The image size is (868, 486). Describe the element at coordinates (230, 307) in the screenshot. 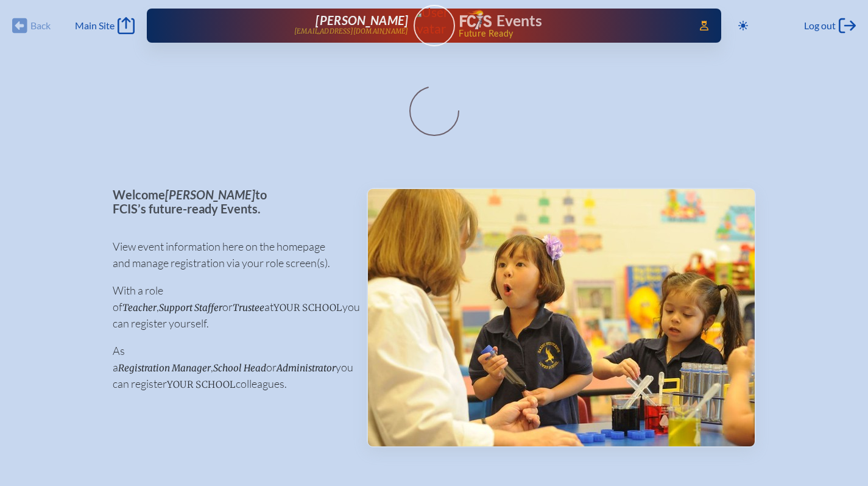

I see `p: With a role of , or at you can register yourself.` at that location.